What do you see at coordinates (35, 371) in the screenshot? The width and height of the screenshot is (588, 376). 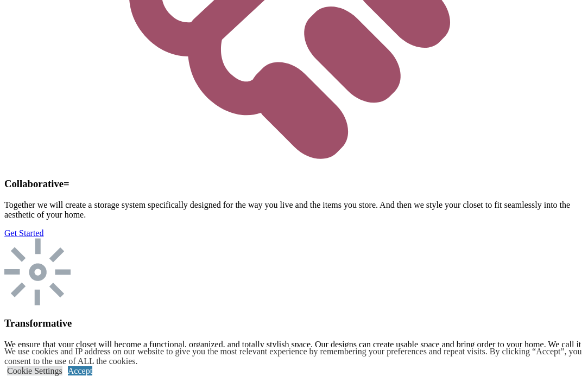 I see `a: Cookie Settings` at bounding box center [35, 371].